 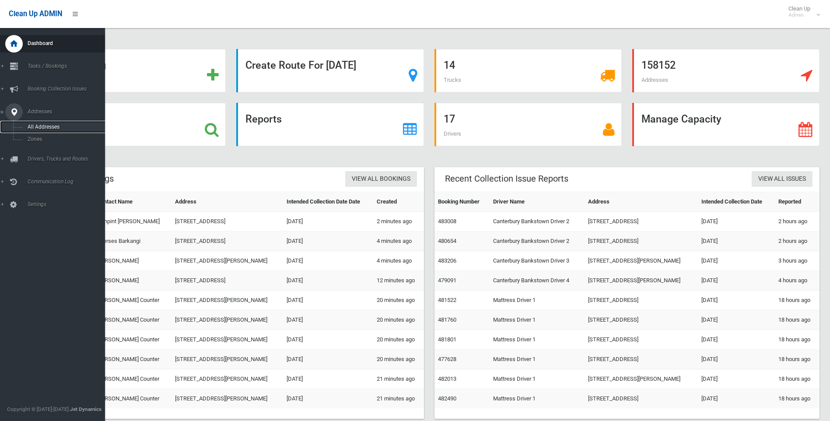 I want to click on th: Reported, so click(x=797, y=202).